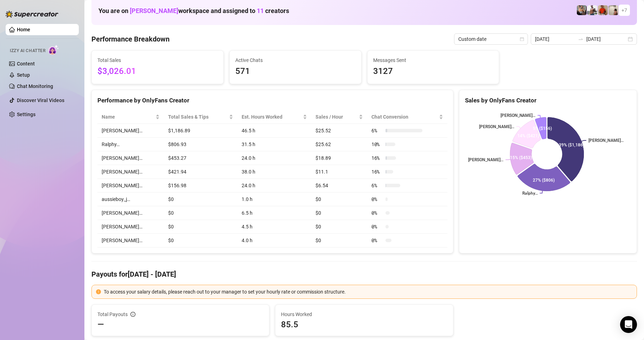  I want to click on div: Sales by OnlyFans Creator, so click(548, 100).